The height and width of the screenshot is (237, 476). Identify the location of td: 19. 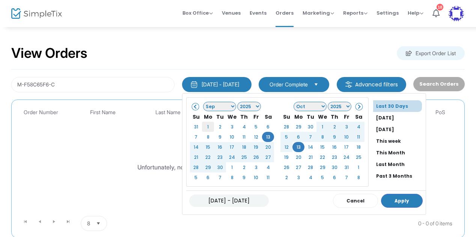
(256, 147).